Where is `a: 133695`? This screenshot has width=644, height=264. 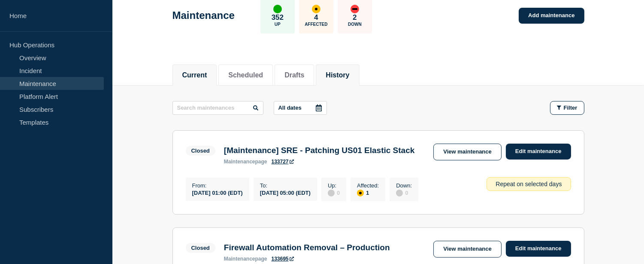
a: 133695 is located at coordinates (283, 259).